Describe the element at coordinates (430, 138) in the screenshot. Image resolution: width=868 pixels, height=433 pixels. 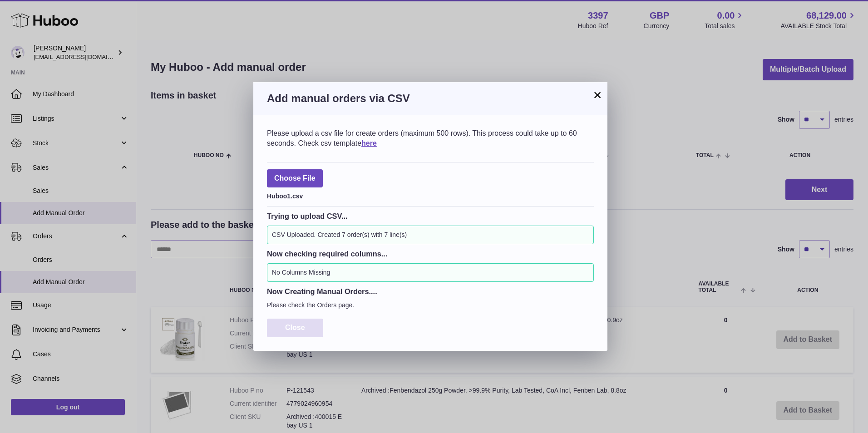
I see `div: Please upload a csv file for create orders (maximum 500 rows). This process could take up to 60 s...` at that location.